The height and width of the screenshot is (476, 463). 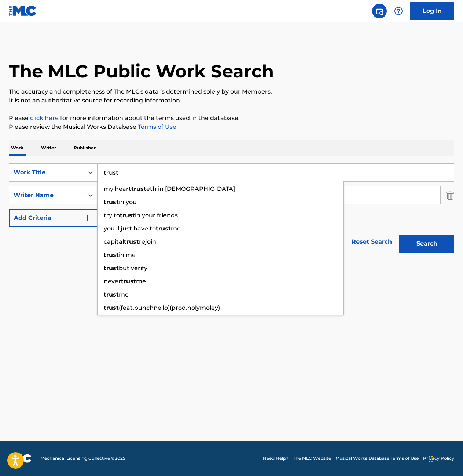 I want to click on a: Log In, so click(x=432, y=11).